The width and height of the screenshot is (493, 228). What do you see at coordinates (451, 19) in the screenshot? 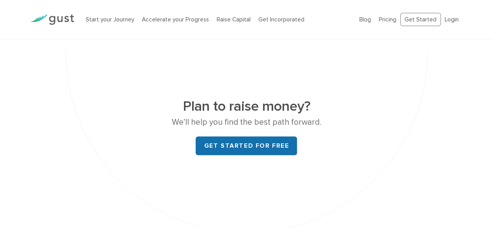
I see `a: Login` at bounding box center [451, 19].